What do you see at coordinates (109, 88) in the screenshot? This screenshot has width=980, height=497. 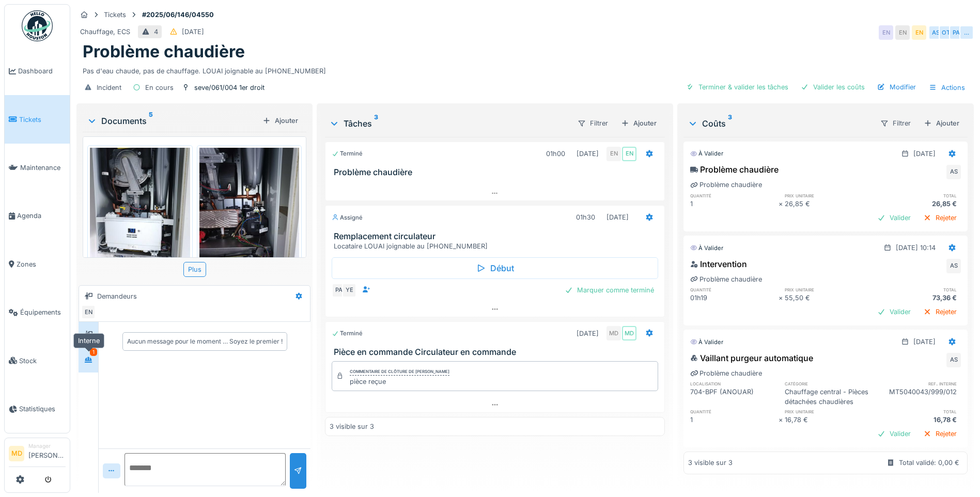 I see `div: Incident` at bounding box center [109, 88].